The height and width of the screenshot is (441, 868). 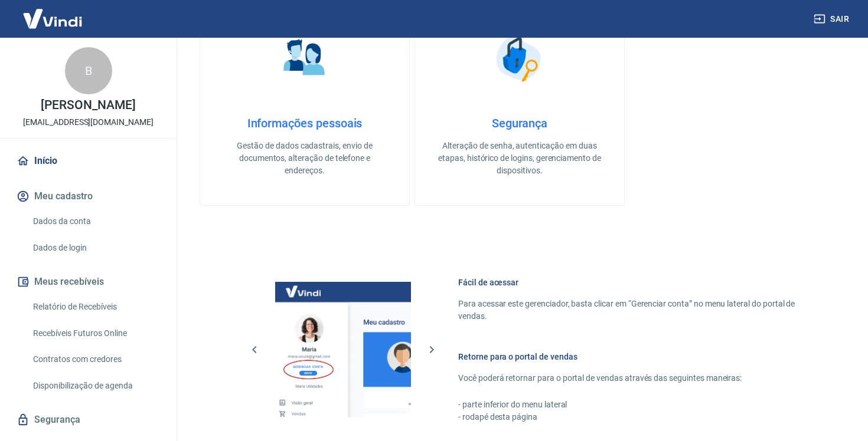 I want to click on a: Relatório de Recebíveis, so click(x=95, y=307).